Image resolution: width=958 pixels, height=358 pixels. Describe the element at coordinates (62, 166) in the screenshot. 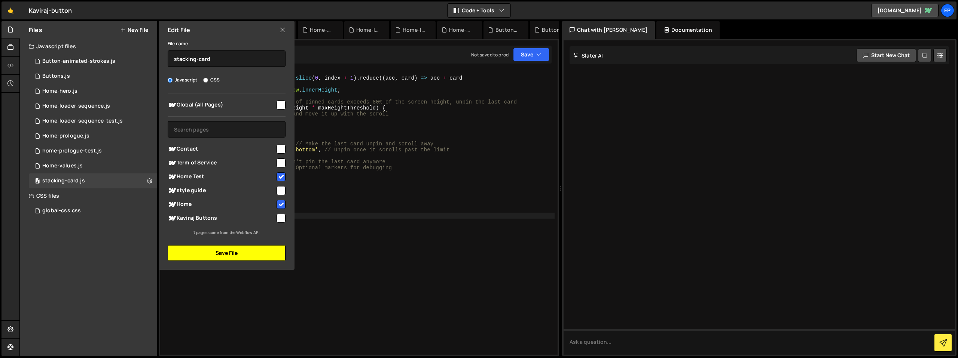

I see `div: Home-values.js` at that location.